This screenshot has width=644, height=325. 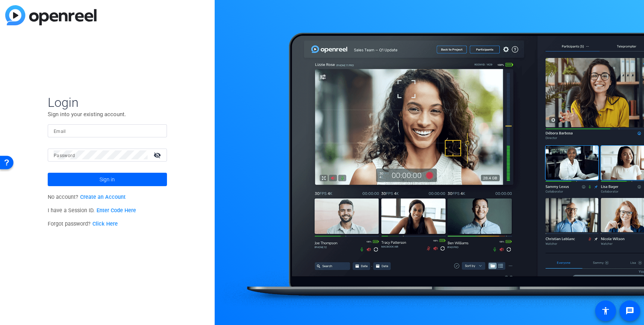 I want to click on a: Click Here, so click(x=105, y=224).